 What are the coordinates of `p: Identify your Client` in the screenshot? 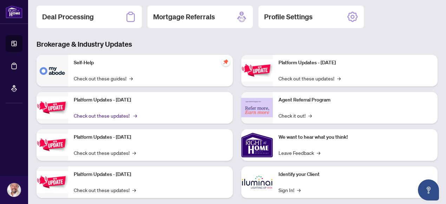 It's located at (355, 175).